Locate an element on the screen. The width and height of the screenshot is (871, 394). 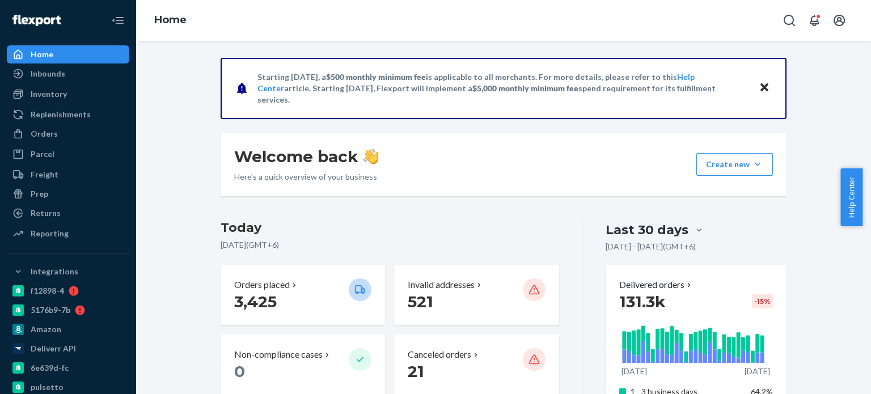
div: pulsetto is located at coordinates (47, 387).